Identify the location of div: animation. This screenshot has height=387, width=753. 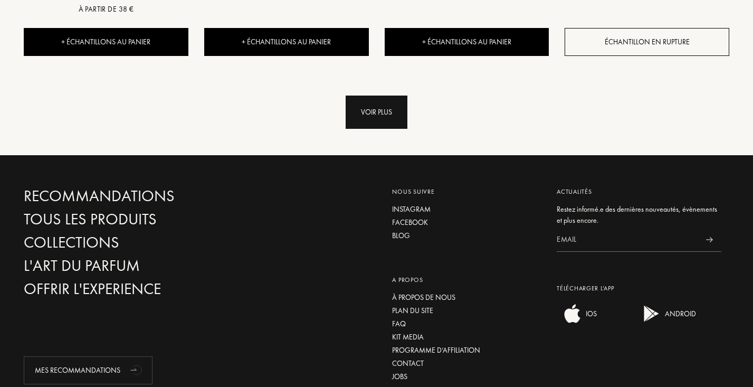
(137, 369).